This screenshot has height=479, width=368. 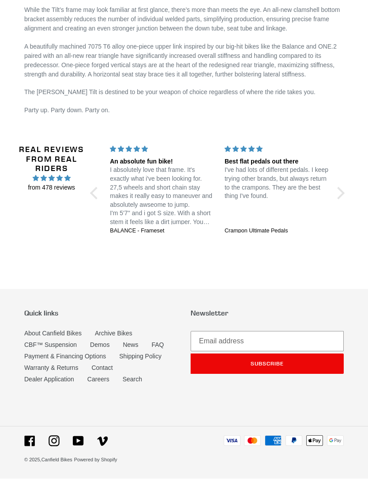 What do you see at coordinates (277, 162) in the screenshot?
I see `div: Best flat pedals out there` at bounding box center [277, 162].